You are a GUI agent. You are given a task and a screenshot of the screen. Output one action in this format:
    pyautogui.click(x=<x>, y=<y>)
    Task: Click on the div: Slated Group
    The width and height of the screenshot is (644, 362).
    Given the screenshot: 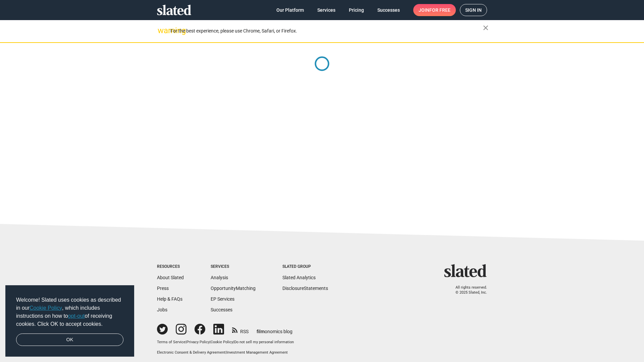 What is the action you would take?
    pyautogui.click(x=305, y=267)
    